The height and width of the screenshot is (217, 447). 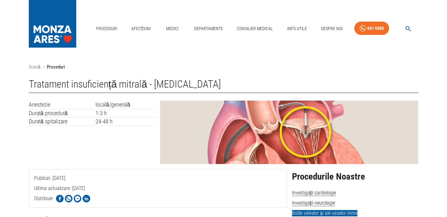 I want to click on td: 1-3 h, so click(x=125, y=113).